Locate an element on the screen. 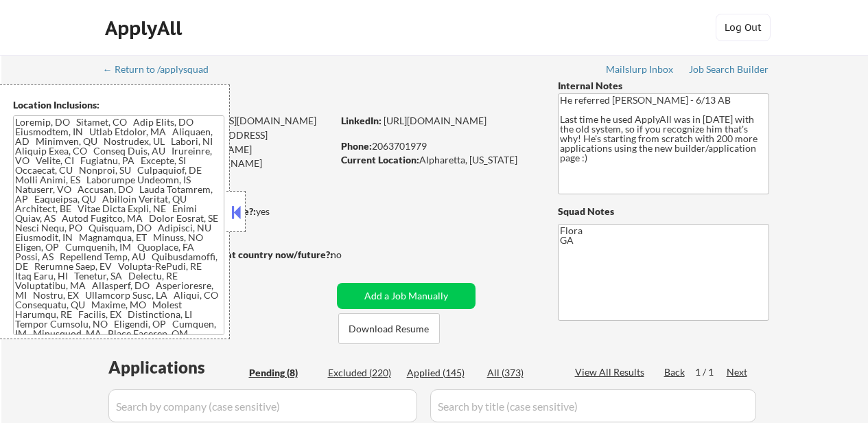  div: Excluded (220) is located at coordinates (362, 373).